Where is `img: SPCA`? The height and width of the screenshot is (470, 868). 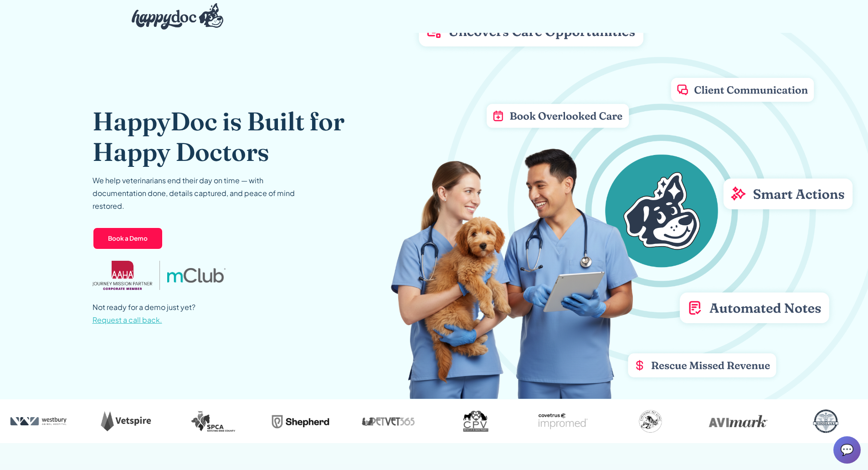 img: SPCA is located at coordinates (213, 421).